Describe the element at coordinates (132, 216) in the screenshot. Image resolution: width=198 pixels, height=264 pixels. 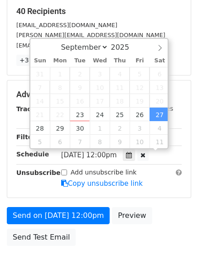
I see `a: Preview` at that location.